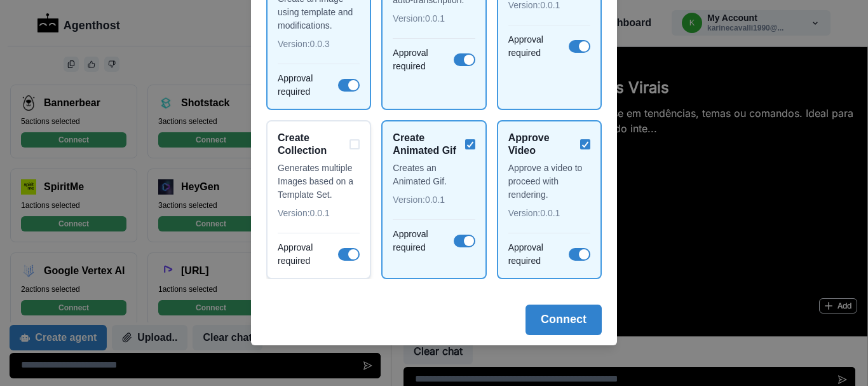 The width and height of the screenshot is (868, 386). What do you see at coordinates (238, 41) in the screenshot?
I see `h2: Gerador Automático de Vídeos Virais` at bounding box center [238, 41].